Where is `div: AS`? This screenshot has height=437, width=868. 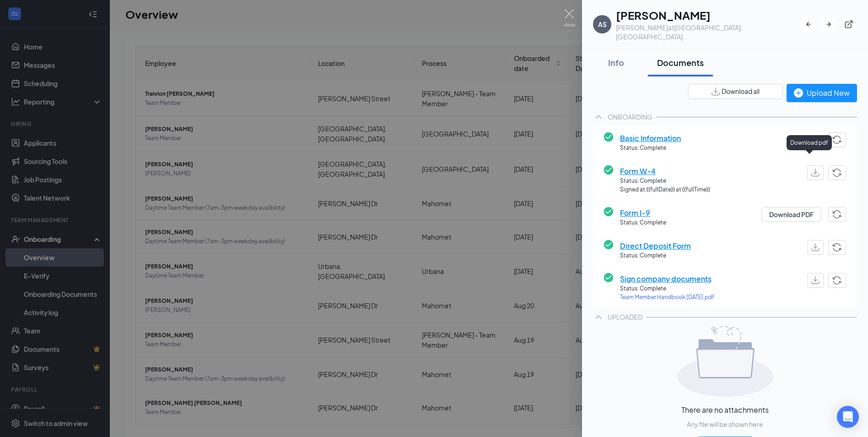 div: AS is located at coordinates (602, 24).